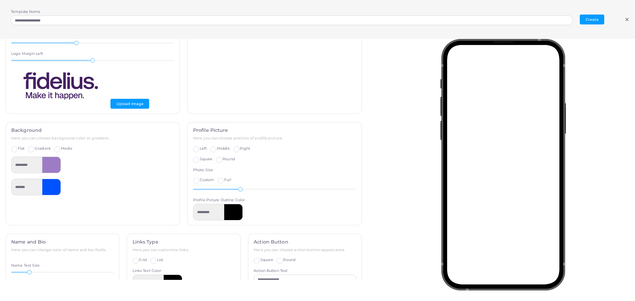 The height and width of the screenshot is (301, 635). I want to click on span: Left, so click(203, 148).